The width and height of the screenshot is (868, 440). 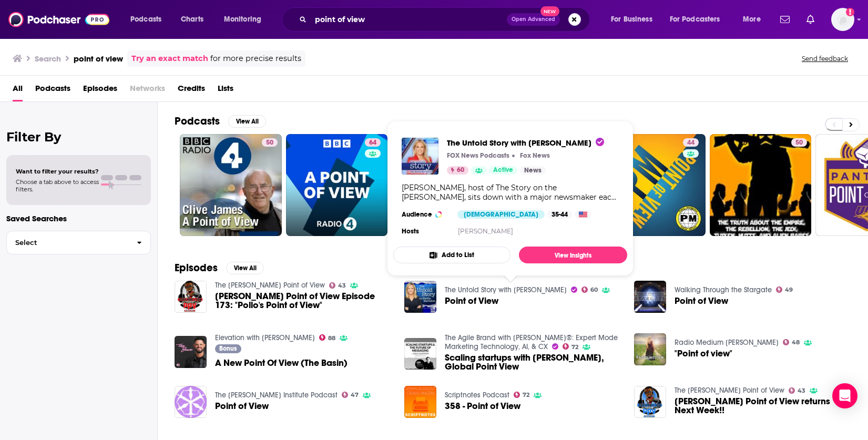 I want to click on h3: point of view, so click(x=98, y=58).